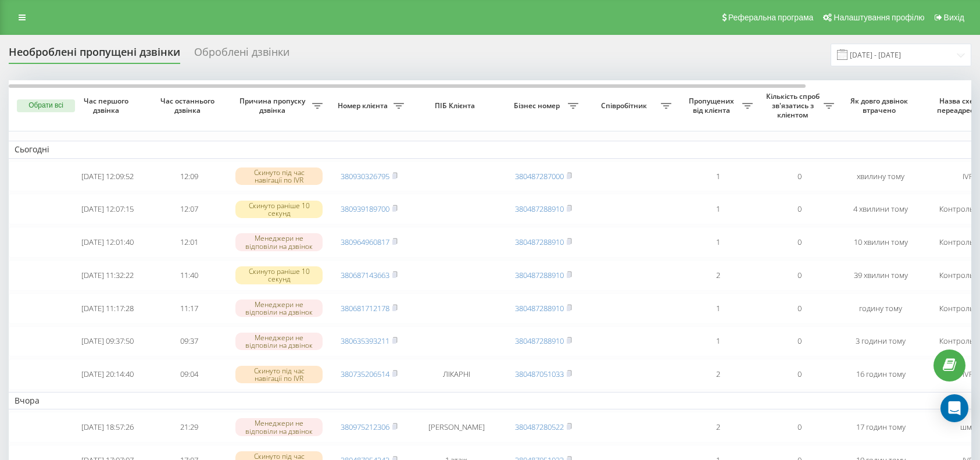 The width and height of the screenshot is (980, 460). Describe the element at coordinates (189, 309) in the screenshot. I see `td: 11:17` at that location.